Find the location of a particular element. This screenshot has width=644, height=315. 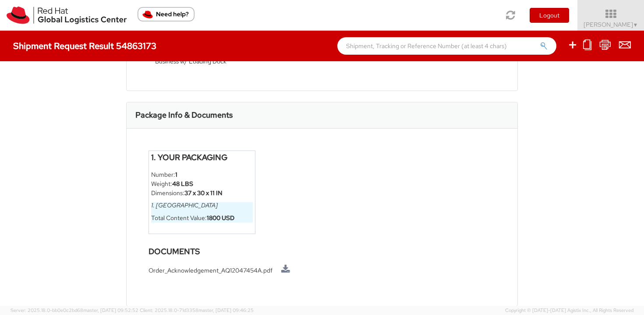

li: Order_Acknowledgement_AQ12047454A.pdf is located at coordinates (322, 270).